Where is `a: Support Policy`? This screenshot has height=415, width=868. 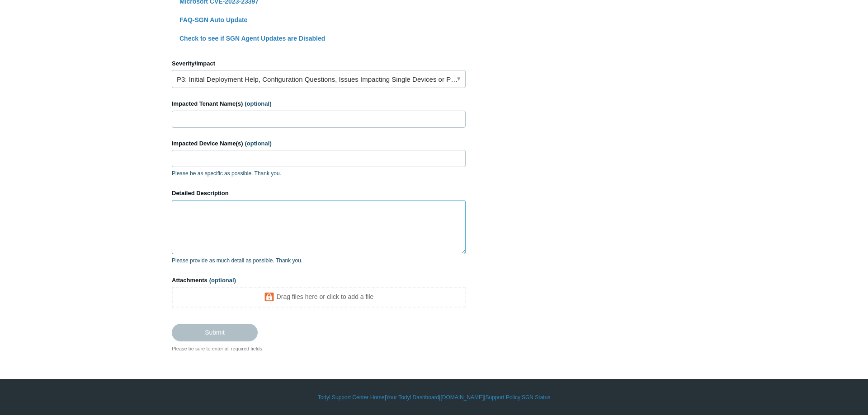
a: Support Policy is located at coordinates (503, 398).